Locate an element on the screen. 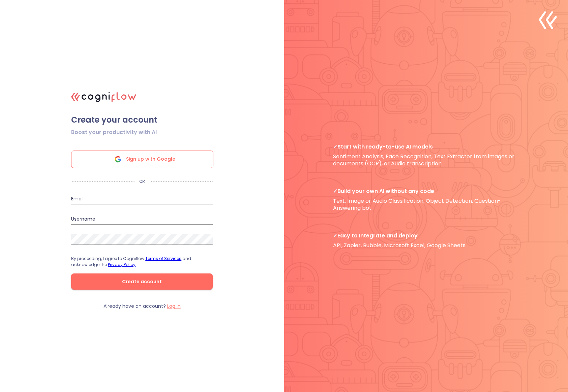 The image size is (568, 392). p: OR is located at coordinates (142, 182).